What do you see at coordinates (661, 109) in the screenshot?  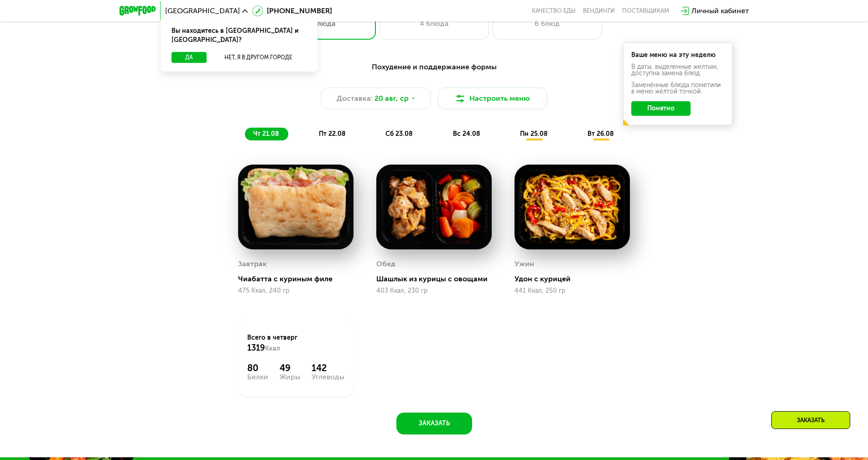 I see `button: Понятно` at bounding box center [661, 109].